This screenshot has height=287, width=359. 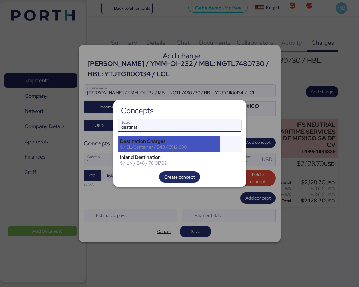 I want to click on span: Create concept, so click(x=179, y=177).